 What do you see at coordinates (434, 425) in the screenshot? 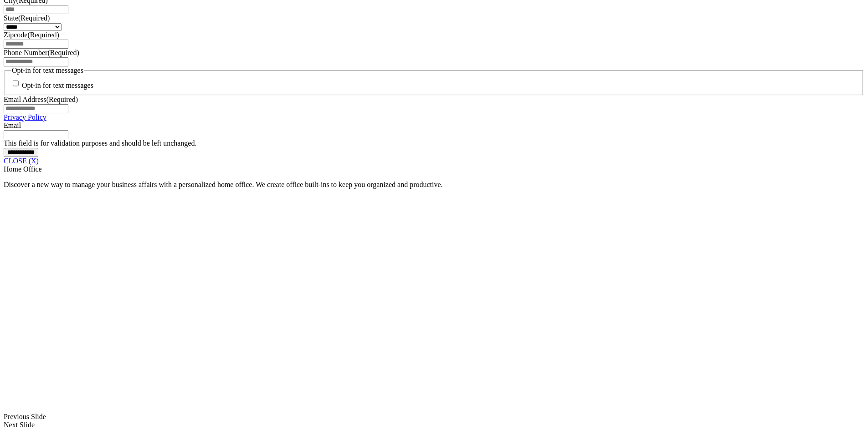
I see `div: Next Slide` at bounding box center [434, 425].